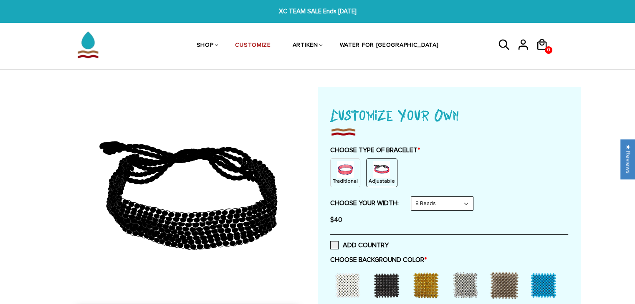 This screenshot has height=304, width=635. What do you see at coordinates (205, 46) in the screenshot?
I see `a: SHOP` at bounding box center [205, 46].